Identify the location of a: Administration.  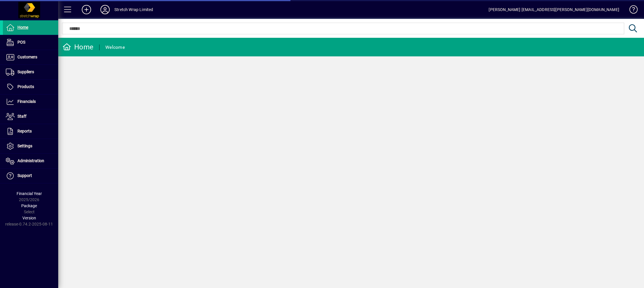
(31, 161).